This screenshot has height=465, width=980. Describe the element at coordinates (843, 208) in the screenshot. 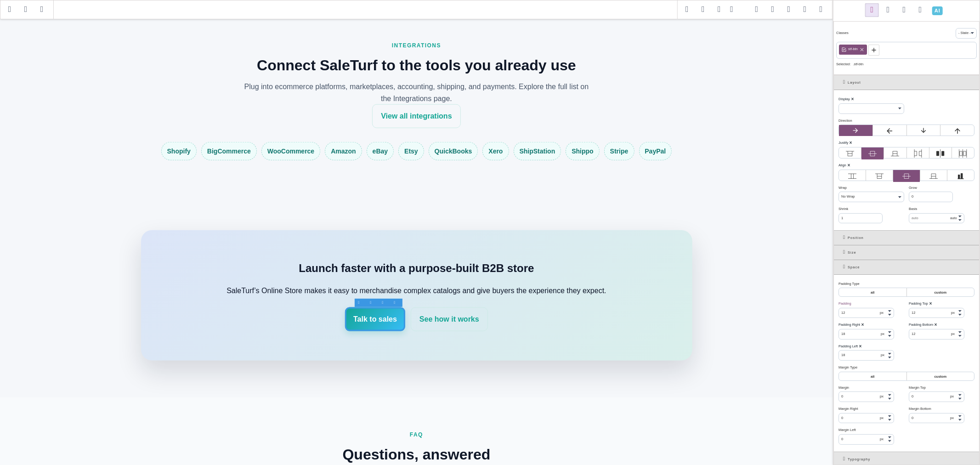

I see `span: Shrink` at that location.